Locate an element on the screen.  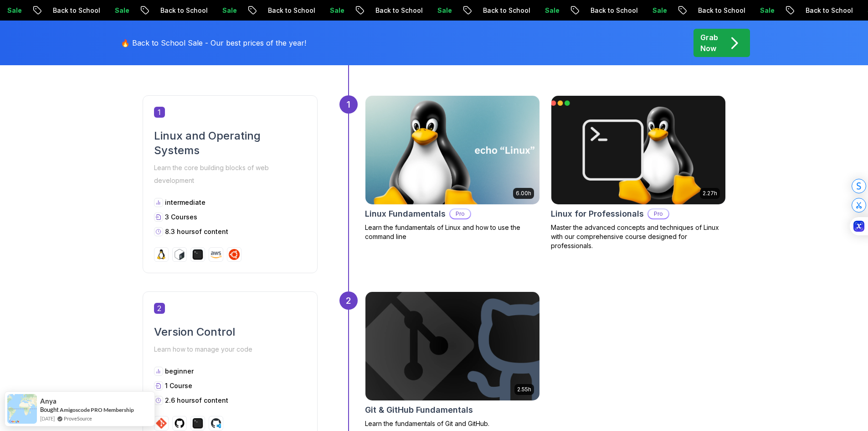
a: Linux Fundamentals card6.00hLinux FundamentalsProLearn the fundamentals of Linux and how to use t... is located at coordinates (452, 168).